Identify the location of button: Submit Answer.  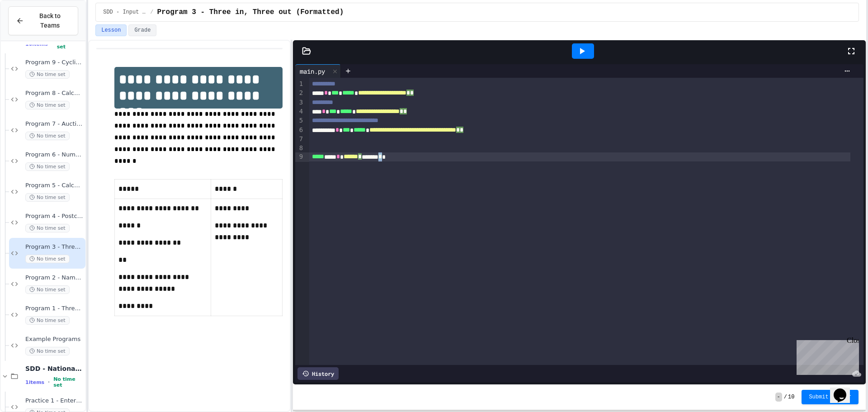
(830, 397).